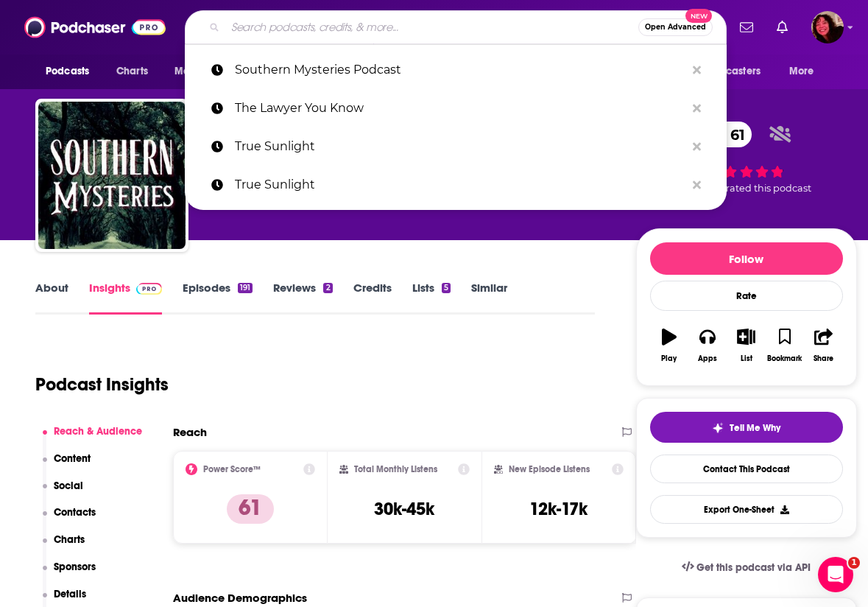 Image resolution: width=868 pixels, height=607 pixels. I want to click on p: Contacts, so click(74, 512).